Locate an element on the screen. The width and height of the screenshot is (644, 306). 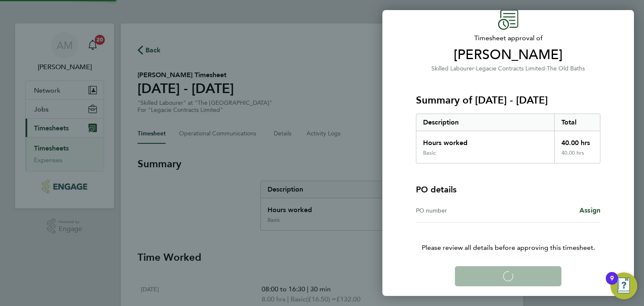
div: Basic is located at coordinates (429, 153).